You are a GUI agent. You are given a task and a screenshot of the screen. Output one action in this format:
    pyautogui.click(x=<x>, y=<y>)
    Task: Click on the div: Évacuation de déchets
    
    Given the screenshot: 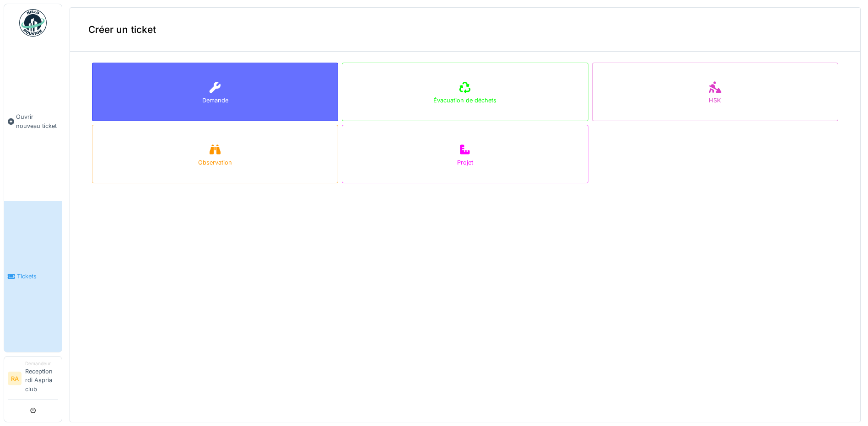 What is the action you would take?
    pyautogui.click(x=465, y=101)
    